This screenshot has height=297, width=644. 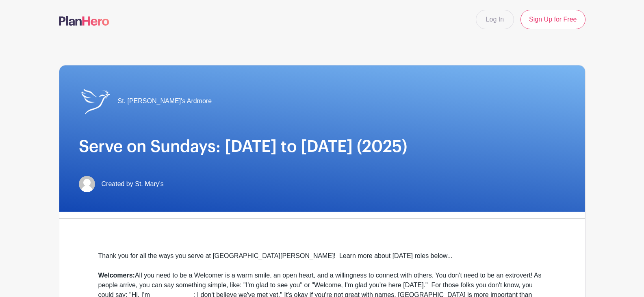 What do you see at coordinates (553, 19) in the screenshot?
I see `a: Sign Up for Free` at bounding box center [553, 19].